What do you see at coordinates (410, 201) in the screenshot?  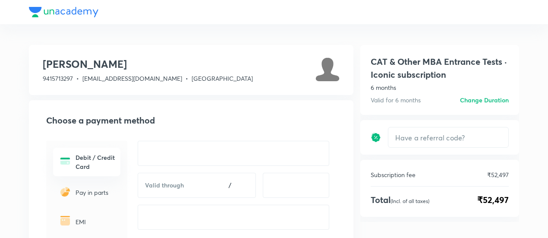 I see `p: (Incl. of all taxes)` at bounding box center [410, 201].